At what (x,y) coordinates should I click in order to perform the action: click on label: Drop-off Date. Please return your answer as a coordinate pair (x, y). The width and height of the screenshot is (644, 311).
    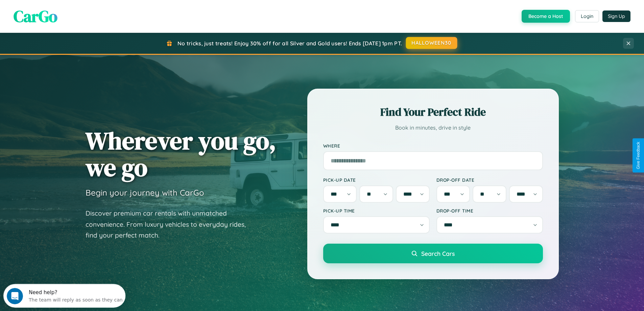
    Looking at the image, I should click on (489, 179).